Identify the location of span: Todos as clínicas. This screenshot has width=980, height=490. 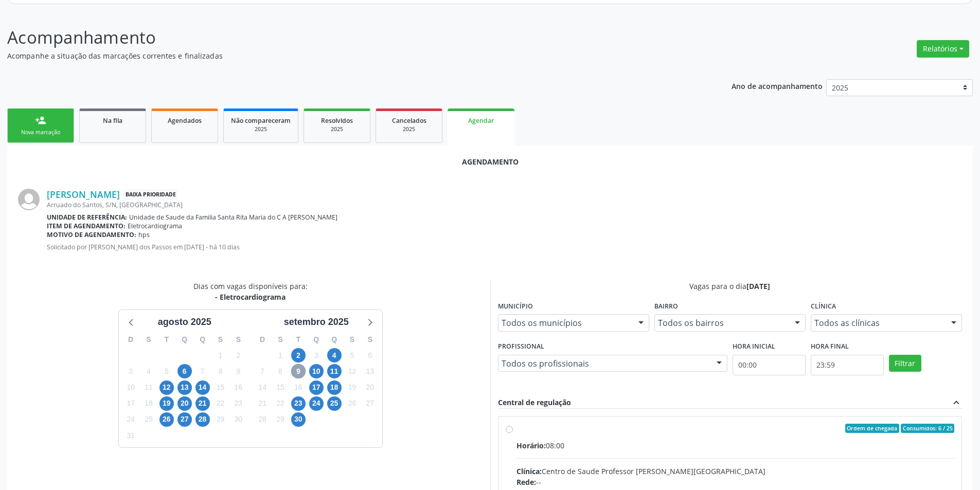
(878, 323).